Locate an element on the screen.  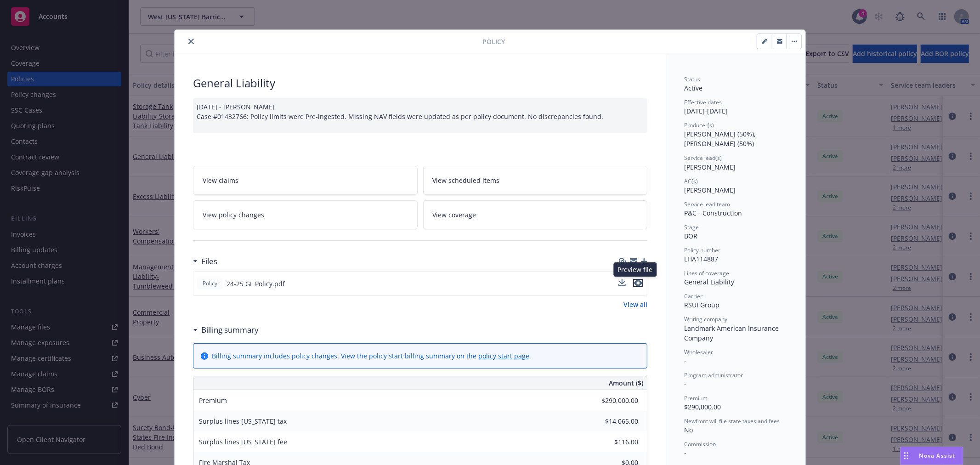
span: P&C - Construction is located at coordinates (713, 213).